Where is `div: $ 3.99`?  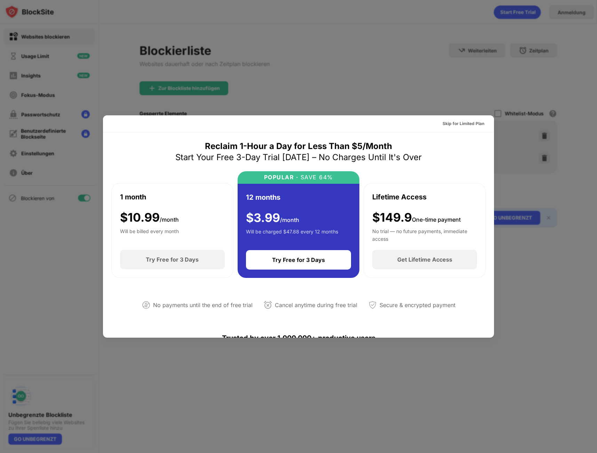 div: $ 3.99 is located at coordinates (272, 218).